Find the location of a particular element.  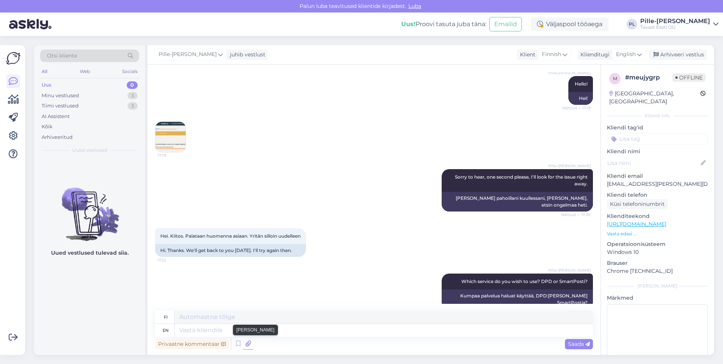

p: Vaata edasi ... is located at coordinates (657, 234).